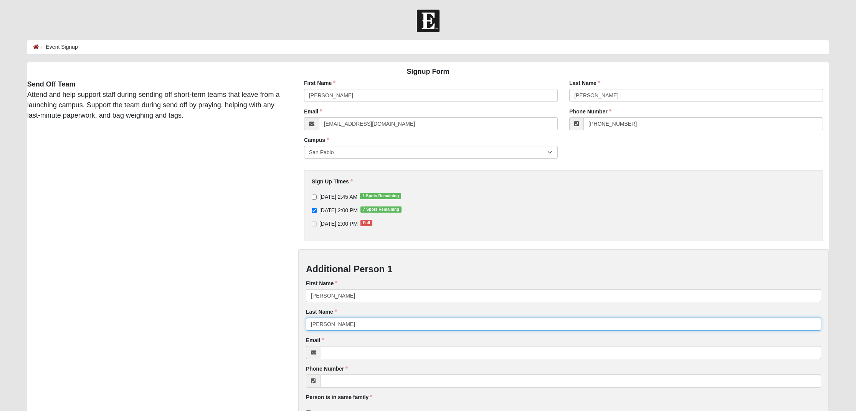 The image size is (856, 411). Describe the element at coordinates (316, 140) in the screenshot. I see `label: Campus` at that location.